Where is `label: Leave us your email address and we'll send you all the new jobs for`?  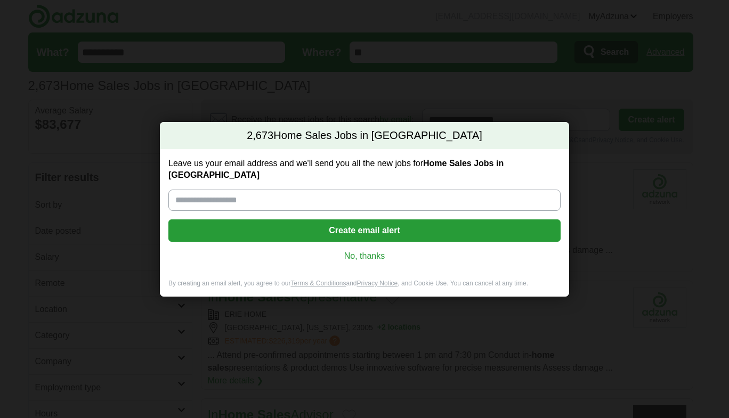
label: Leave us your email address and we'll send you all the new jobs for is located at coordinates (365, 169).